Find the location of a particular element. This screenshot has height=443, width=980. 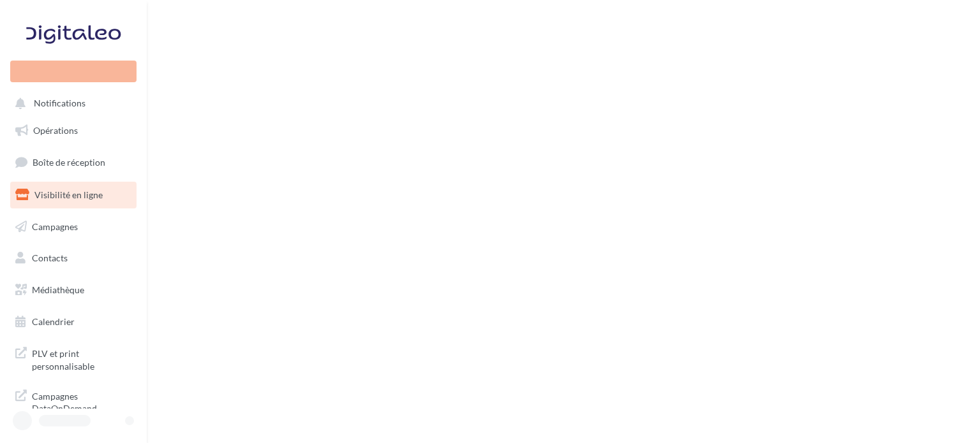

span: Contacts is located at coordinates (50, 257).